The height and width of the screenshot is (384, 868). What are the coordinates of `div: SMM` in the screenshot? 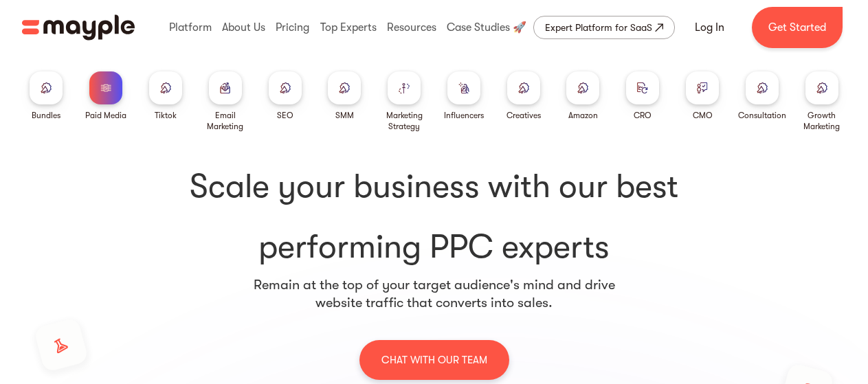 It's located at (344, 115).